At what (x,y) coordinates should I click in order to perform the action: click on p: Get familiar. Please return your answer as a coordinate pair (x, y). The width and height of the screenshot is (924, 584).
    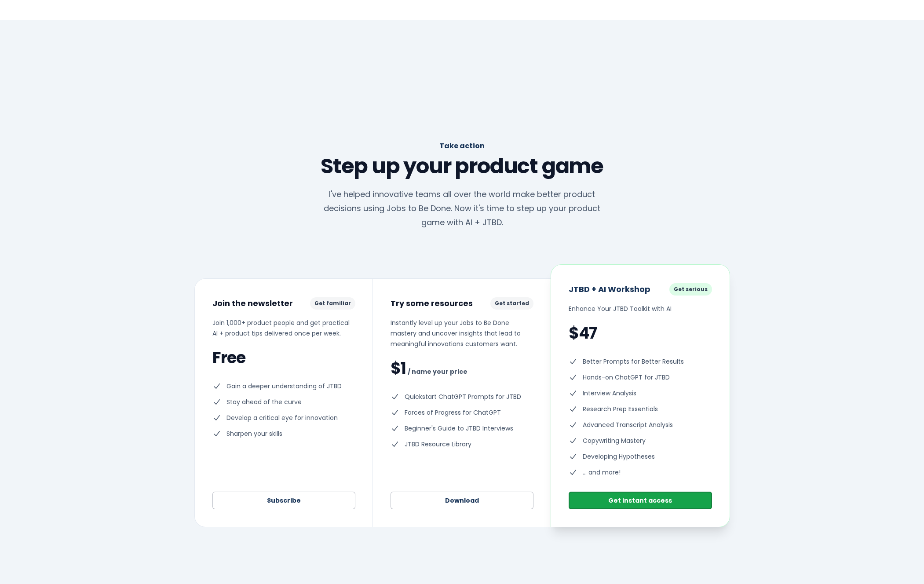
    Looking at the image, I should click on (333, 303).